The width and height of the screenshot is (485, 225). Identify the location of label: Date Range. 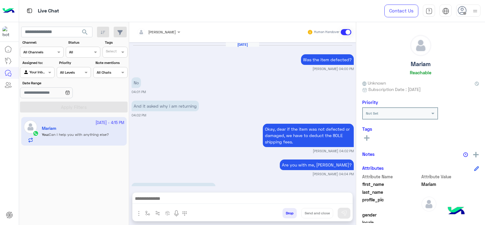
(56, 83).